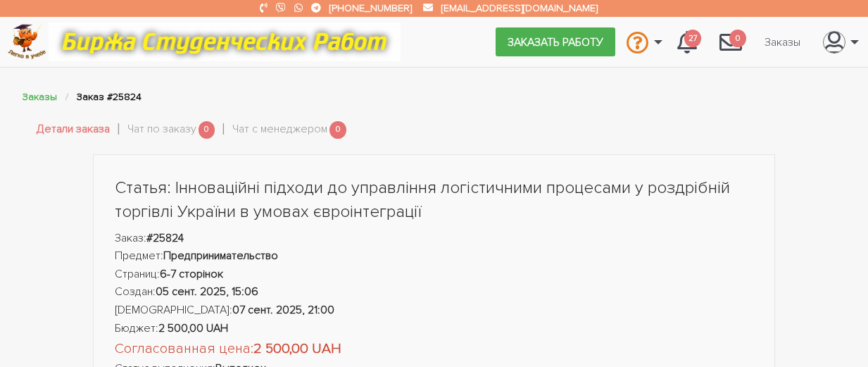 The height and width of the screenshot is (367, 868). I want to click on li: Бюджет:, so click(434, 329).